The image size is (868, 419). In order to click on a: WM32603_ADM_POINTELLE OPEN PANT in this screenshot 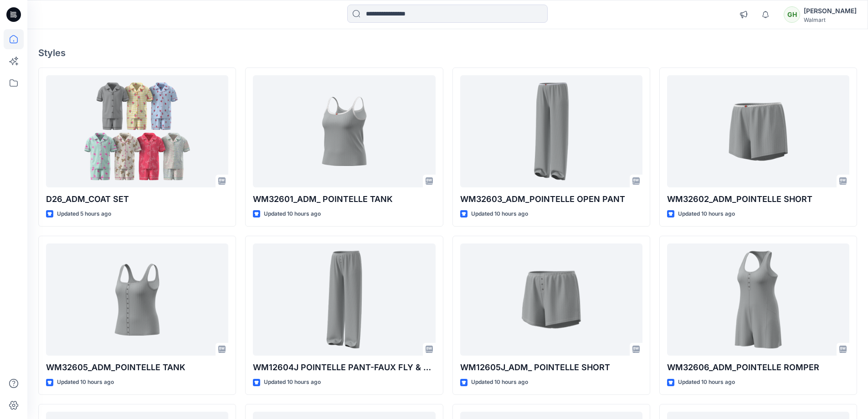, I will do `click(551, 131)`.